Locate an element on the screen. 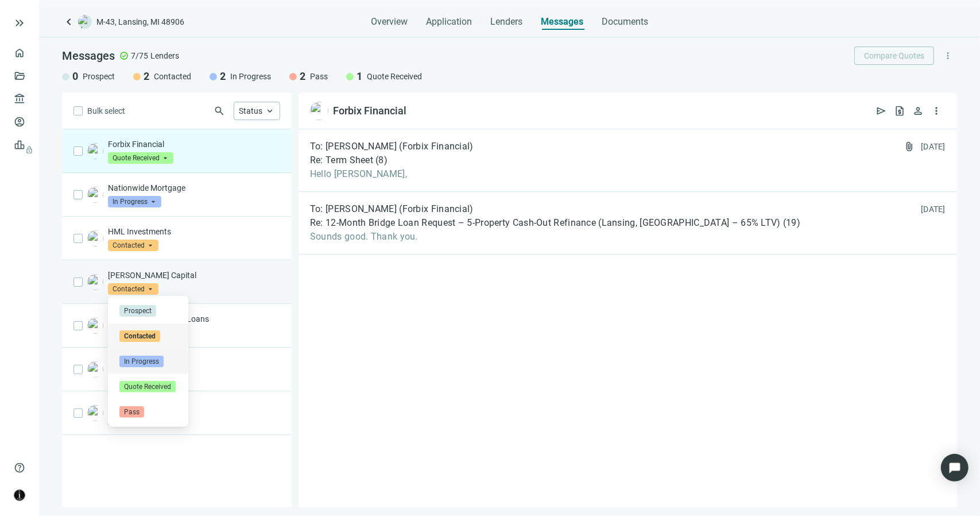 The image size is (980, 516). span: Bulk select is located at coordinates (106, 111).